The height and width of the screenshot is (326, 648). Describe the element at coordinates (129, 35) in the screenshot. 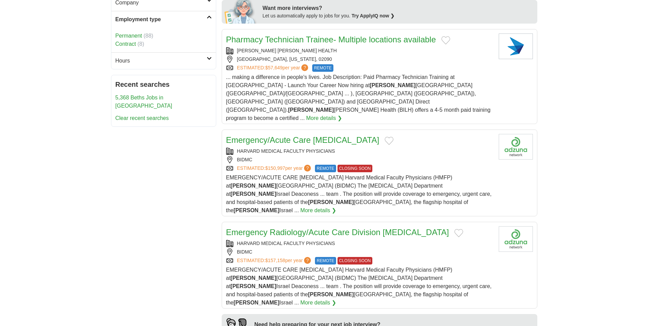

I see `a: Permanent` at that location.